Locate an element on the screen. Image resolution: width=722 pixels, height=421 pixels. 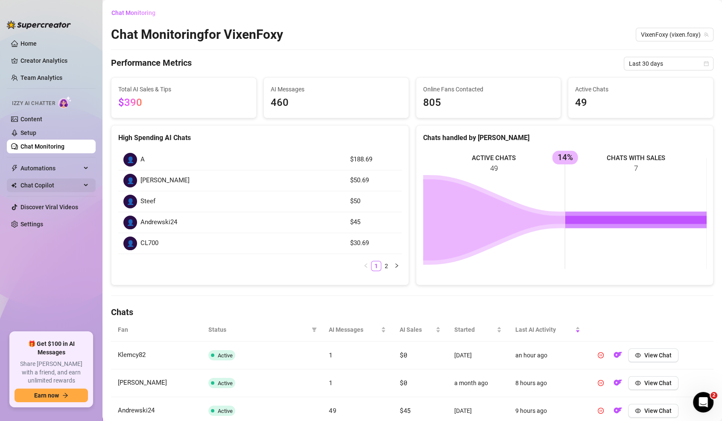
span: Automations is located at coordinates (51, 168).